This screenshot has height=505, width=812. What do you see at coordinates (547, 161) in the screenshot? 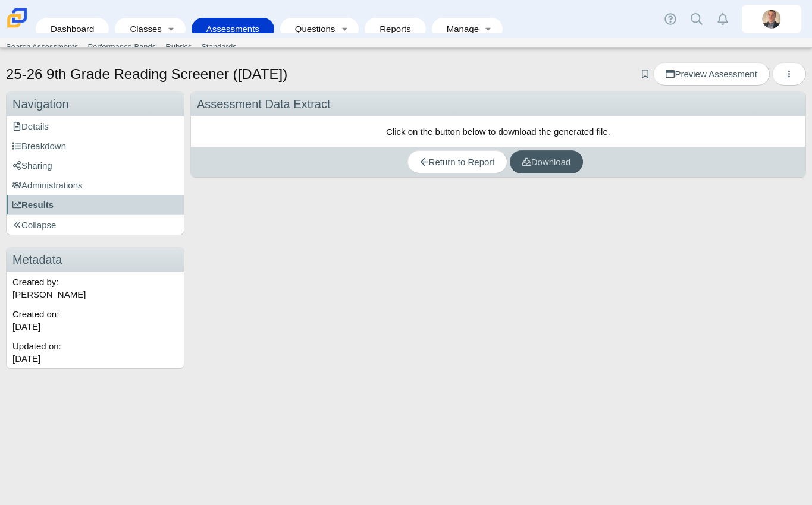
I see `a: Download` at bounding box center [547, 161].